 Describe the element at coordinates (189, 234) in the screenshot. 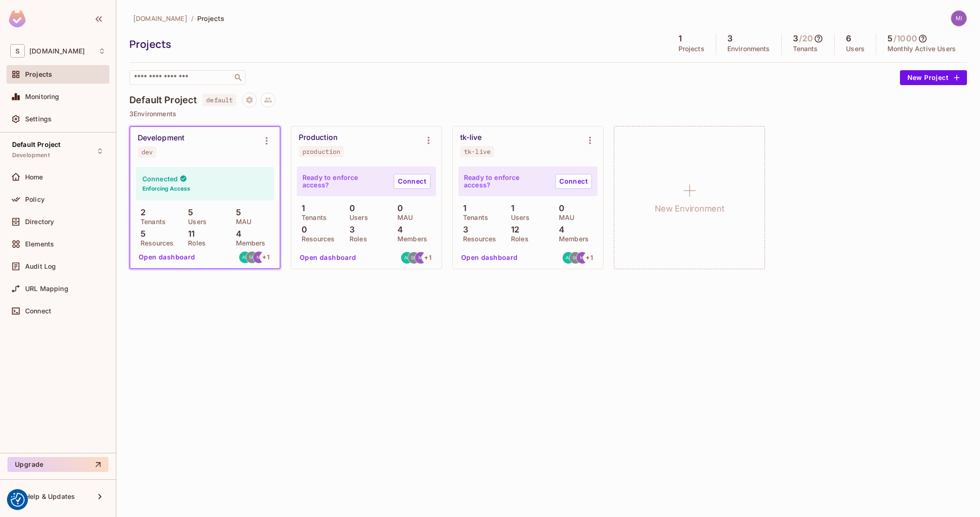

I see `p: 11` at that location.